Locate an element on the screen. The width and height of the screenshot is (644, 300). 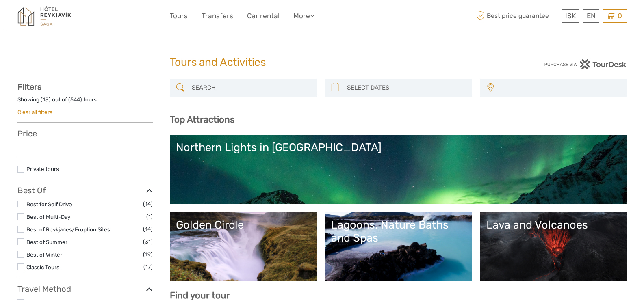
a: Lava and Volcanoes is located at coordinates (553, 247).